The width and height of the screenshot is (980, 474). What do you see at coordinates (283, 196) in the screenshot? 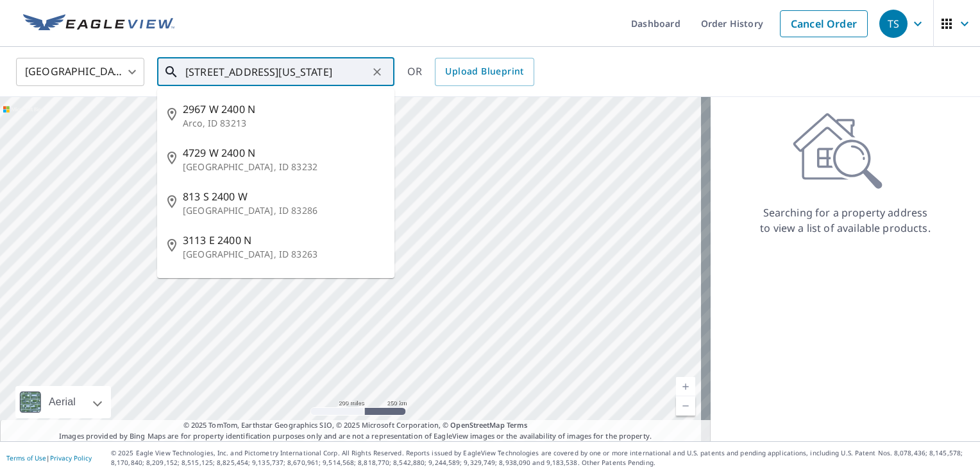
I see `span: 813 S 2400 W` at bounding box center [283, 196].